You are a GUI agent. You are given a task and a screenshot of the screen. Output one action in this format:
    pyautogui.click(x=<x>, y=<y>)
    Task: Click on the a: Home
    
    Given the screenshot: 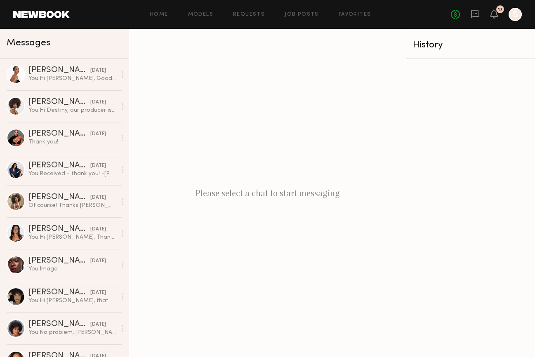 What is the action you would take?
    pyautogui.click(x=159, y=14)
    